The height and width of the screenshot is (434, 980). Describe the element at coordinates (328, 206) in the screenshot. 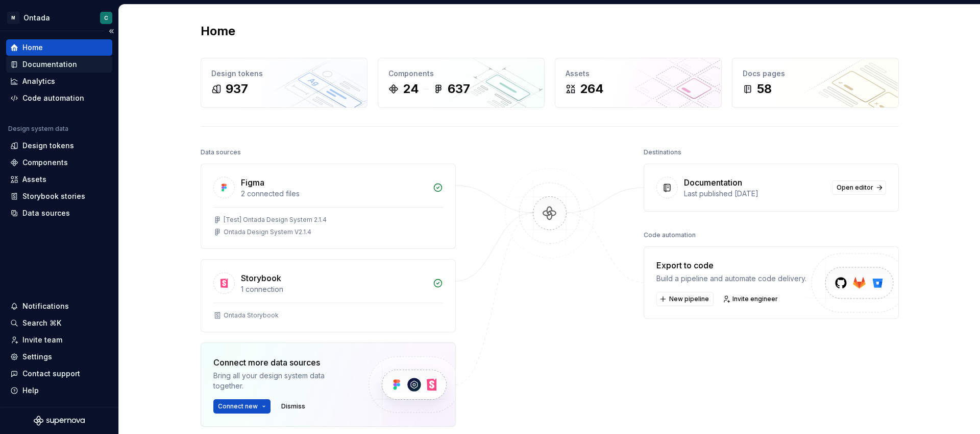

I see `a: Figma2 connected files[Test] Ontada Design System 2.1.4Ontada Design System V2.1.4` at that location.